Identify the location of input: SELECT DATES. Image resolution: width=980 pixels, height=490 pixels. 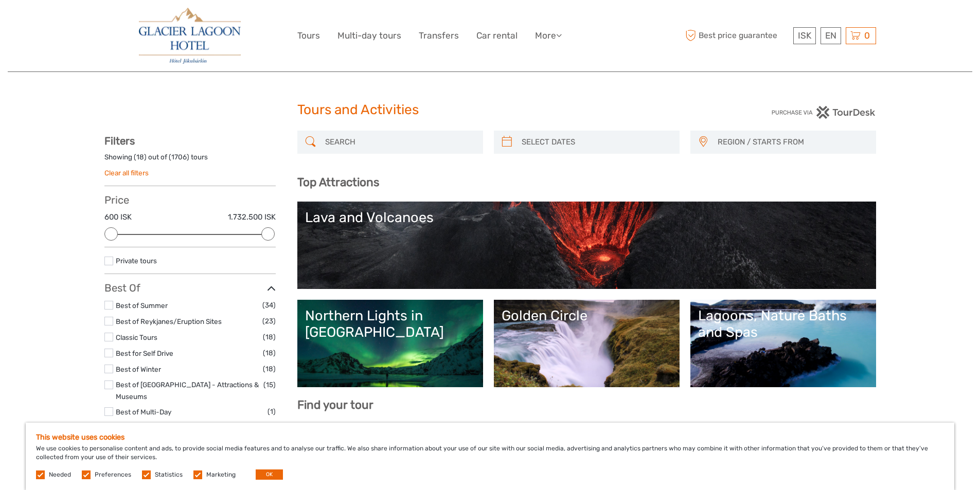
(596, 142).